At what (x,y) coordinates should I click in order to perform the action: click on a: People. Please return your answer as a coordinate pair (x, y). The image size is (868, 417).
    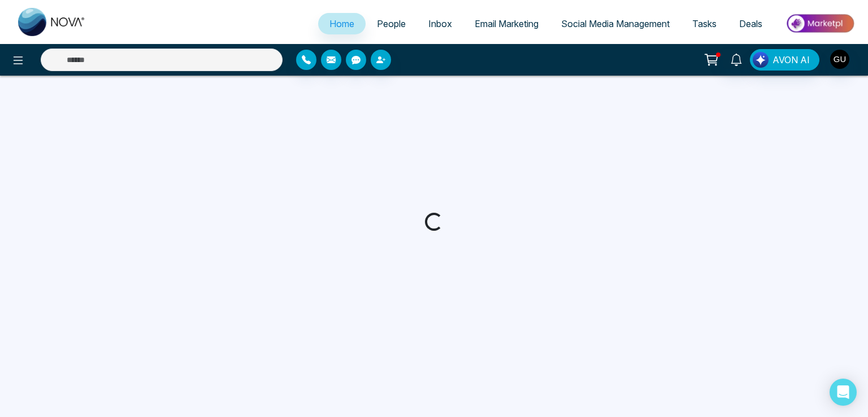
    Looking at the image, I should click on (391, 24).